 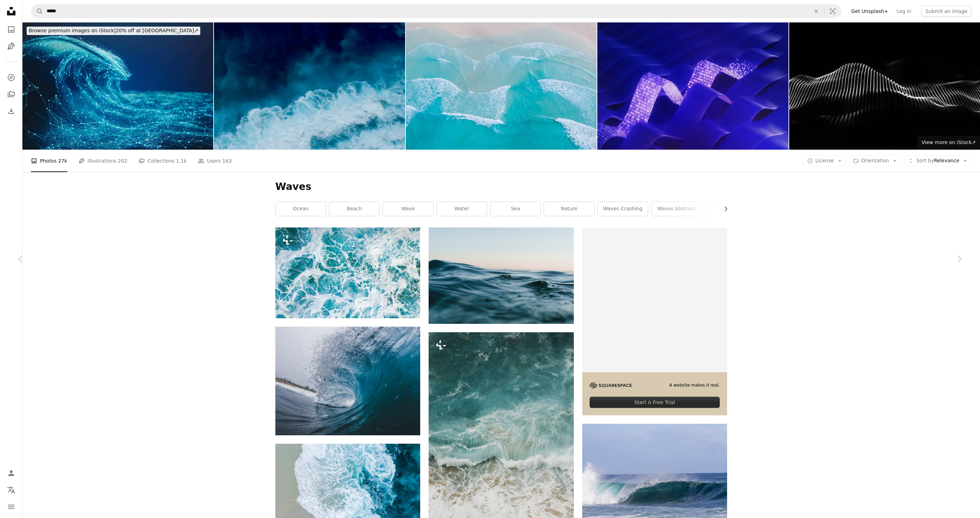 What do you see at coordinates (825, 161) in the screenshot?
I see `span: License` at bounding box center [825, 161].